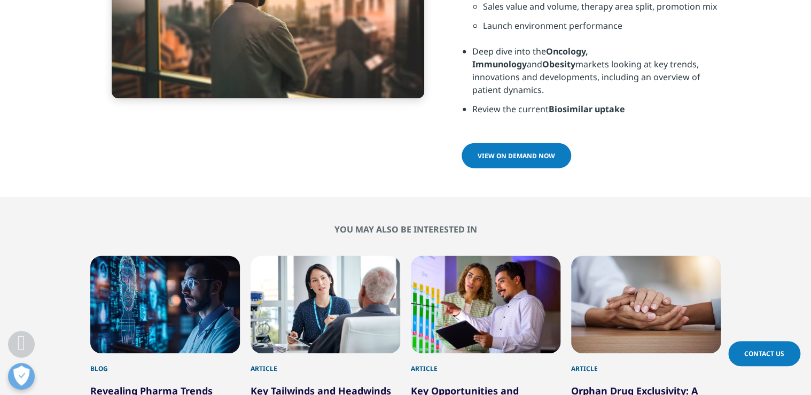 This screenshot has height=395, width=811. I want to click on a: Contact Us, so click(764, 353).